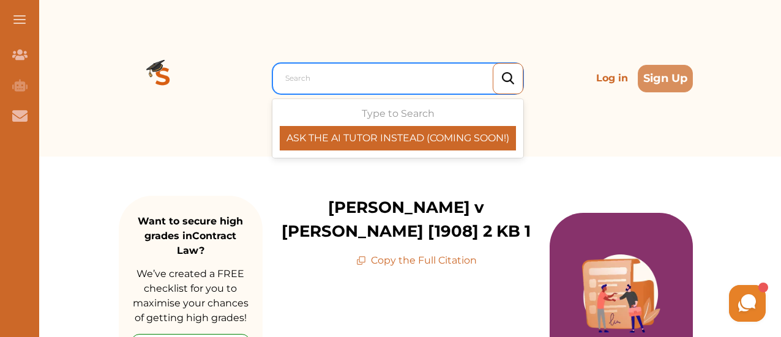  Describe the element at coordinates (190, 236) in the screenshot. I see `strong: Want to secure high grades in Contract Law ?` at that location.